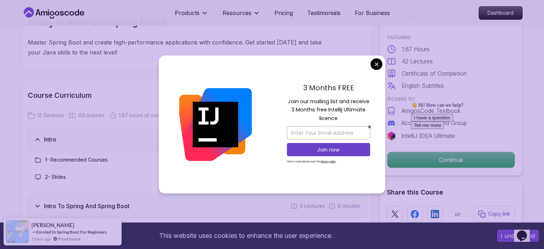 Image resolution: width=544 pixels, height=249 pixels. I want to click on button: Intro To Spring And Spring Boot4 Lectures 8 minutes, so click(197, 206).